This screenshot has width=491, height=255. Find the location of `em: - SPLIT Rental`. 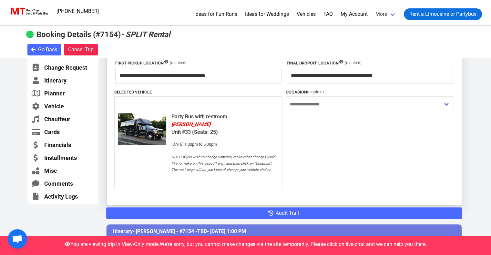

em: - SPLIT Rental is located at coordinates (145, 35).